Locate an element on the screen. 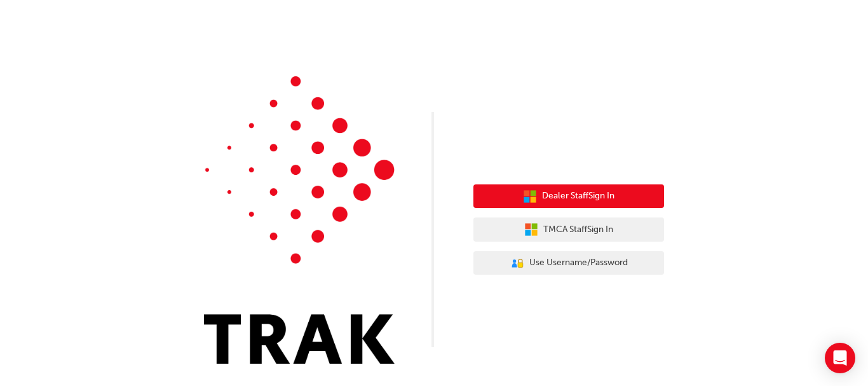  button: TMCA StaffSign In is located at coordinates (569, 230).